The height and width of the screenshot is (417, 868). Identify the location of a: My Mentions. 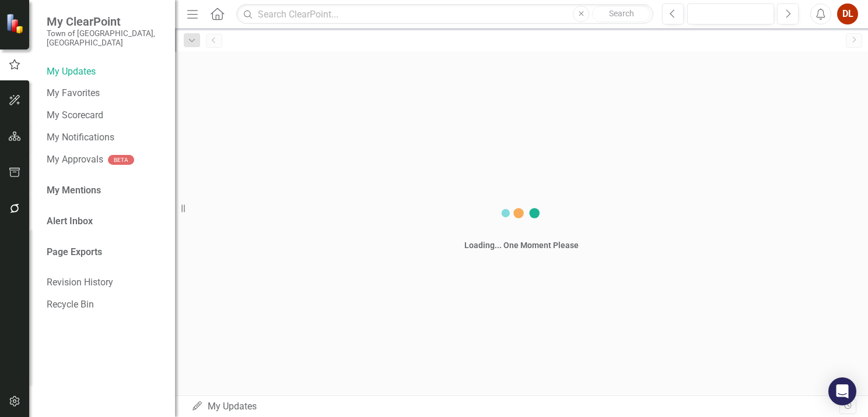
(73, 190).